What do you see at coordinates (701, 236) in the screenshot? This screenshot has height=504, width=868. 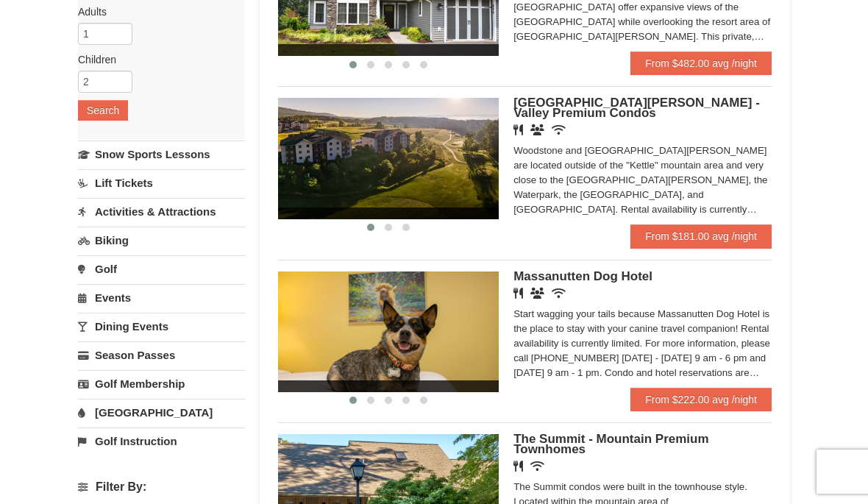 I see `a: From $181.00 avg /night` at bounding box center [701, 236].